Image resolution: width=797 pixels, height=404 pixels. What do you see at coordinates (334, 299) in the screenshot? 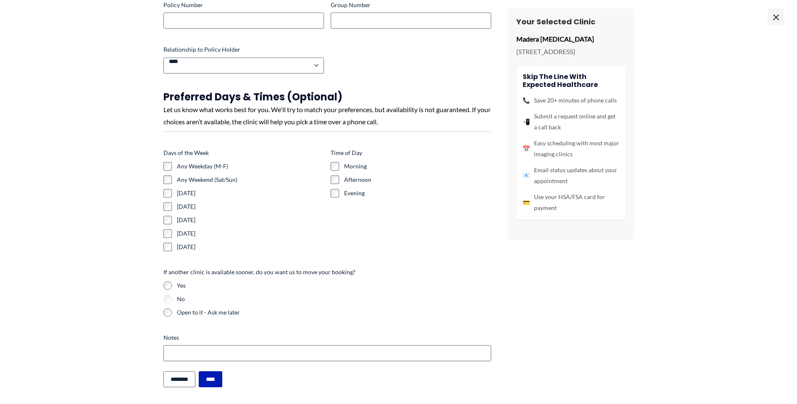
I see `label: No` at bounding box center [334, 299].